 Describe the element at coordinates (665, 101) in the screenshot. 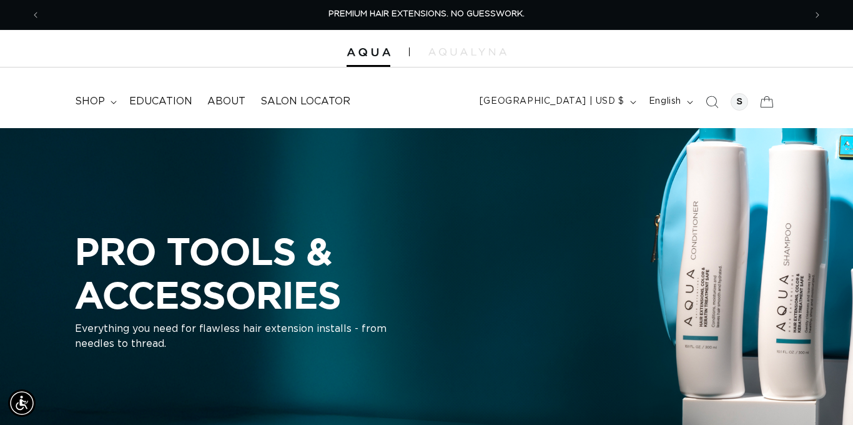

I see `span: English` at that location.